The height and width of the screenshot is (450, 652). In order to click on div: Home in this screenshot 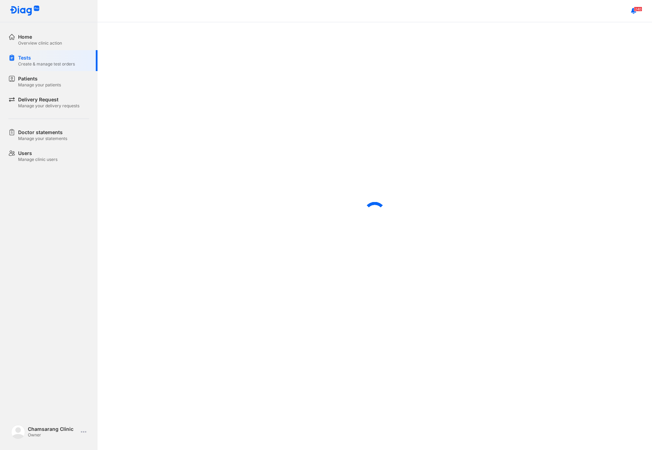, I will do `click(40, 37)`.